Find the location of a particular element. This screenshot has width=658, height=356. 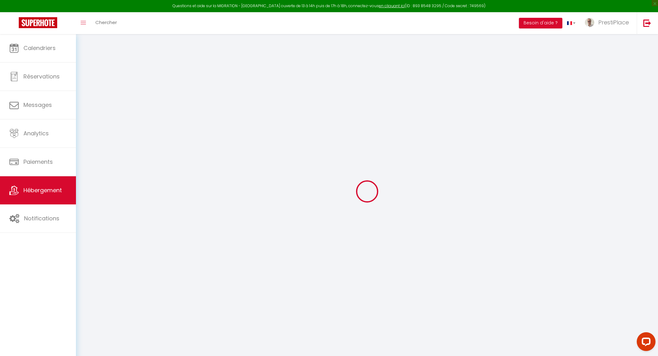

a: en cliquant ici is located at coordinates (392, 6).